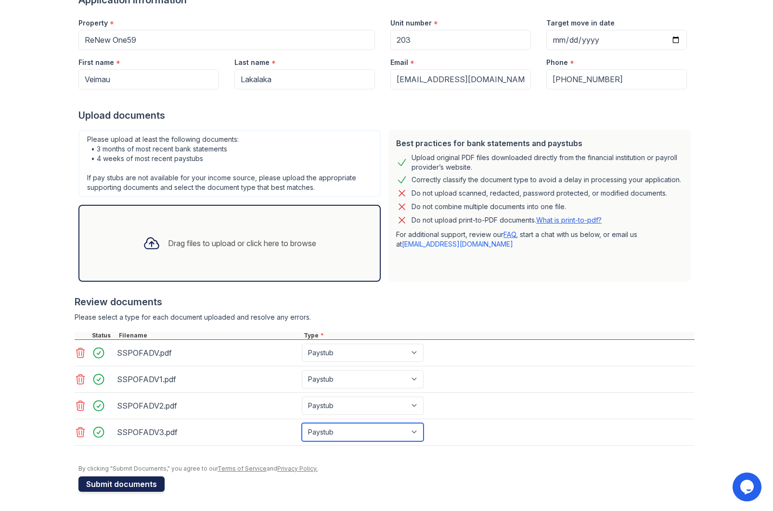 This screenshot has width=773, height=511. Describe the element at coordinates (411, 23) in the screenshot. I see `label: Unit number` at that location.